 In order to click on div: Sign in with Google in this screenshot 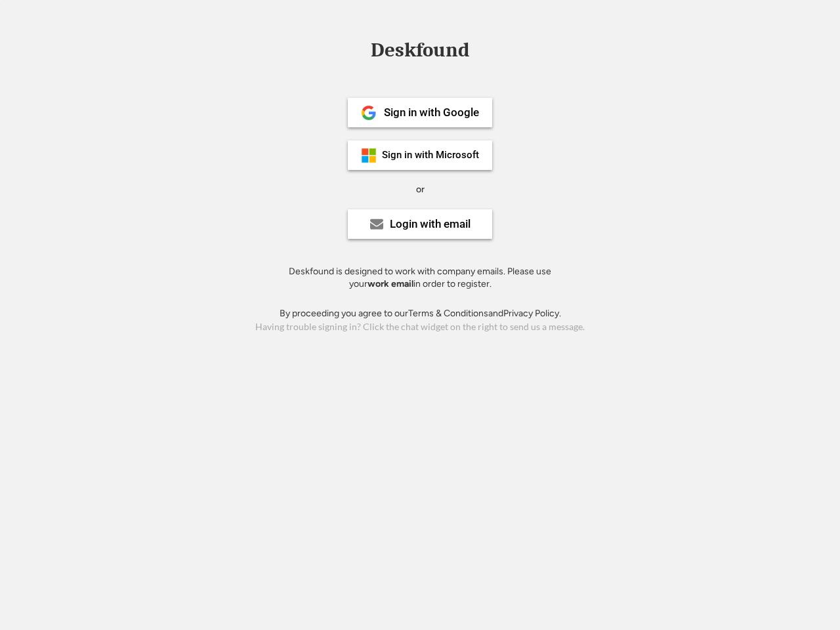, I will do `click(431, 113)`.